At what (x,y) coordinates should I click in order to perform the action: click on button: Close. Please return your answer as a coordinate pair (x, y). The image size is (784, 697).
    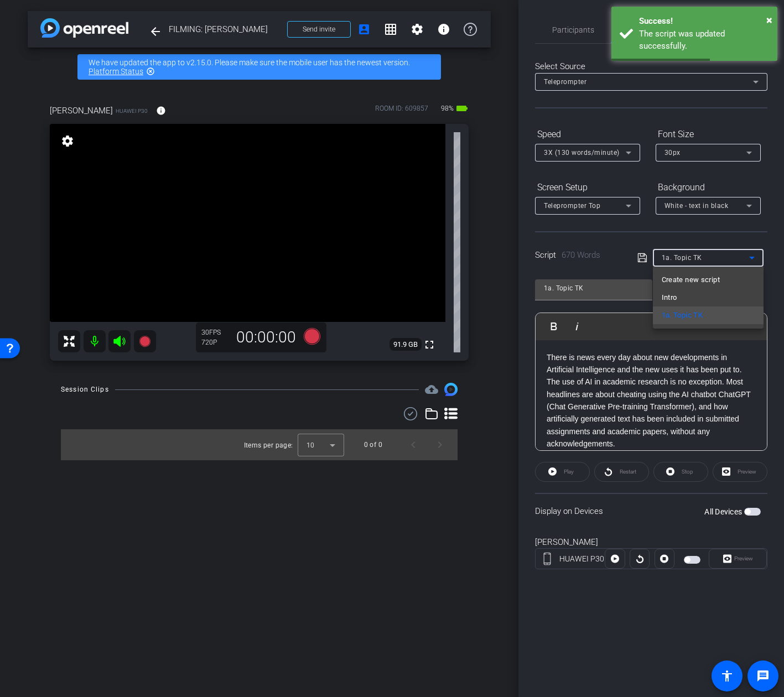
    Looking at the image, I should click on (769, 20).